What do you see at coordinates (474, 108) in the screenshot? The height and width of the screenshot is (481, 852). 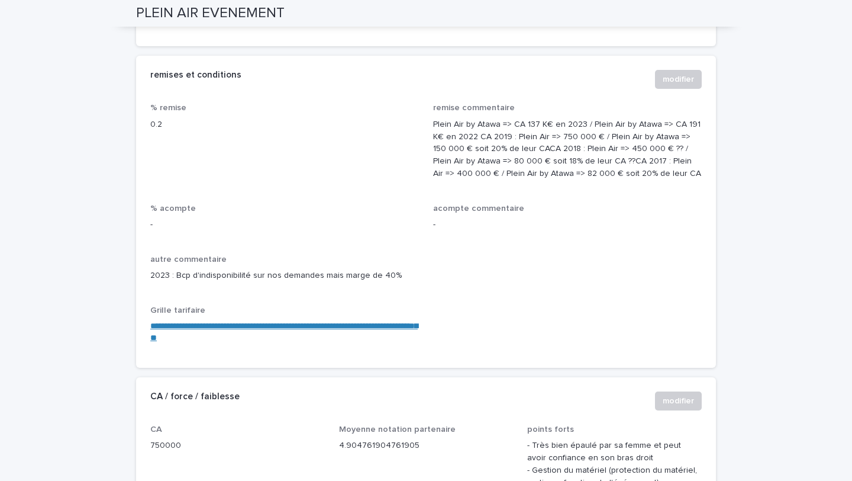 I see `span: remise commentaire` at bounding box center [474, 108].